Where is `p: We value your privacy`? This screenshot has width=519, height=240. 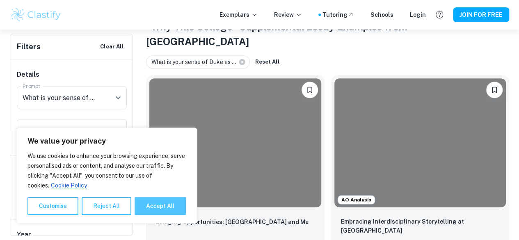
p: We value your privacy is located at coordinates (107, 141).